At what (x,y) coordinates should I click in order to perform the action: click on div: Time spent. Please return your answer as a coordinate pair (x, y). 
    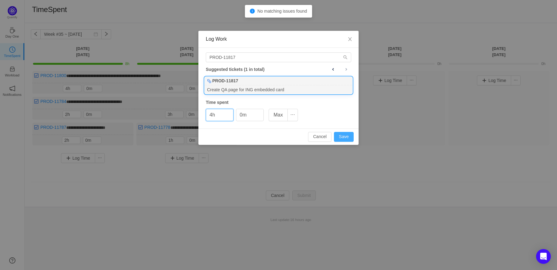
    Looking at the image, I should click on (279, 102).